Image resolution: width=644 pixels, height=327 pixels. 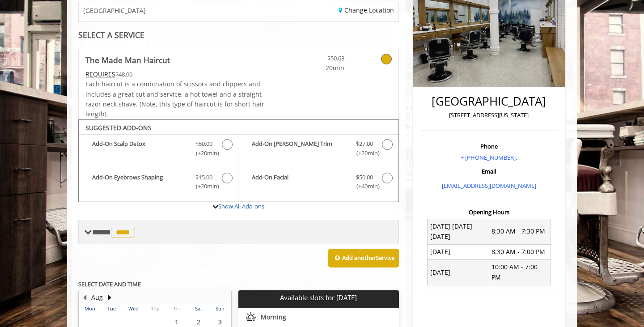 What do you see at coordinates (159, 149) in the screenshot?
I see `label: Add-On Scalp Detox` at bounding box center [159, 149].